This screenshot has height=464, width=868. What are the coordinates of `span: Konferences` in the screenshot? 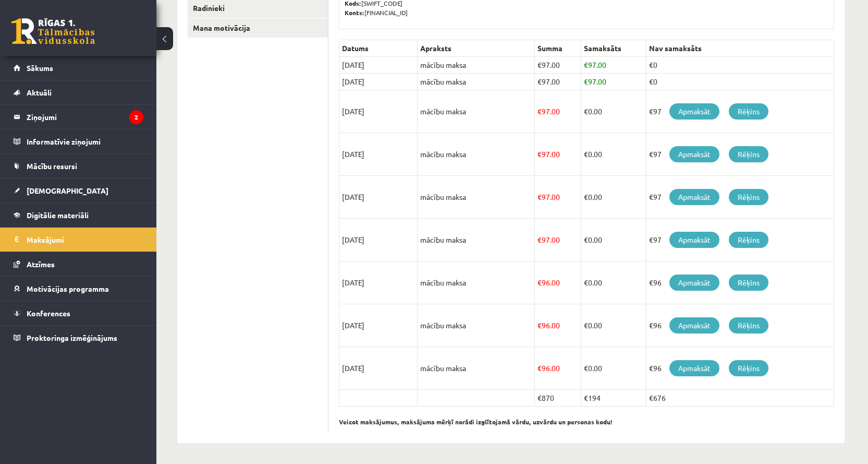 It's located at (49, 313).